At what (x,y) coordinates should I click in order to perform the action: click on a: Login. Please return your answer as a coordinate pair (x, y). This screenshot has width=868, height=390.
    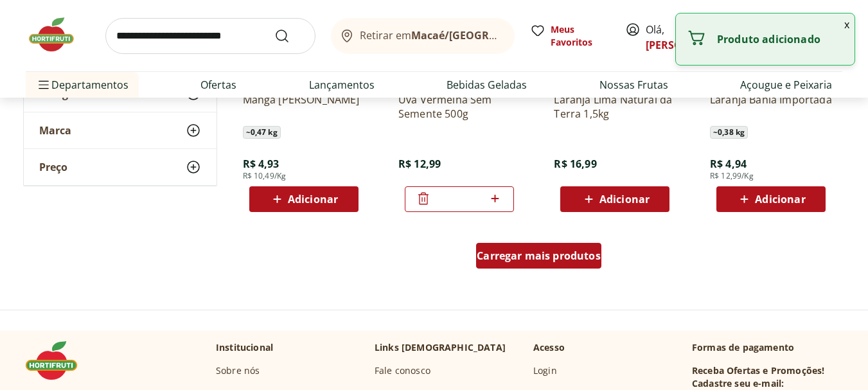
    Looking at the image, I should click on (545, 371).